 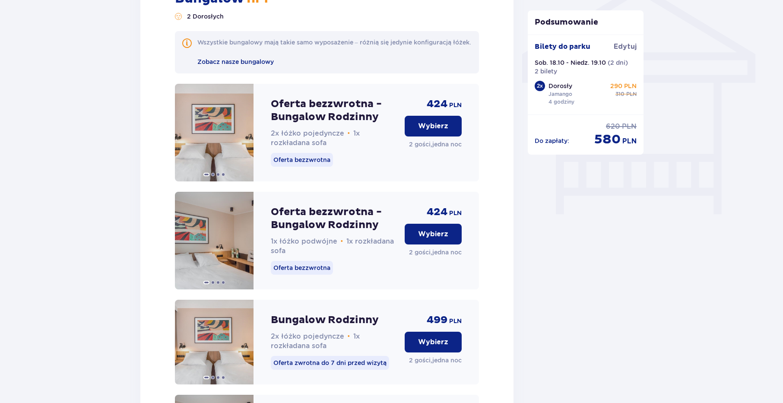 What do you see at coordinates (560, 94) in the screenshot?
I see `p: Jamango` at bounding box center [560, 94].